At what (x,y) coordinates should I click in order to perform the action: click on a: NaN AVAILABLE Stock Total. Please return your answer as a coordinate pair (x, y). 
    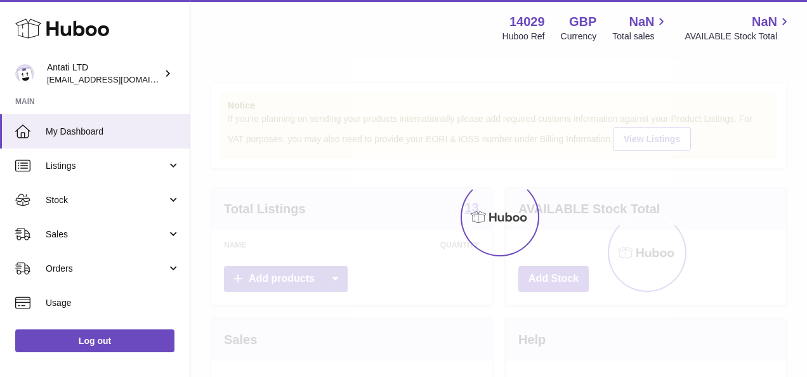
    Looking at the image, I should click on (738, 28).